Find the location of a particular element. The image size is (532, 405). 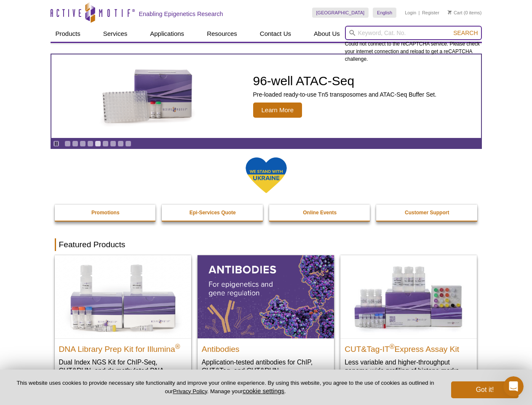

a: Privacy Policy is located at coordinates (189, 391).